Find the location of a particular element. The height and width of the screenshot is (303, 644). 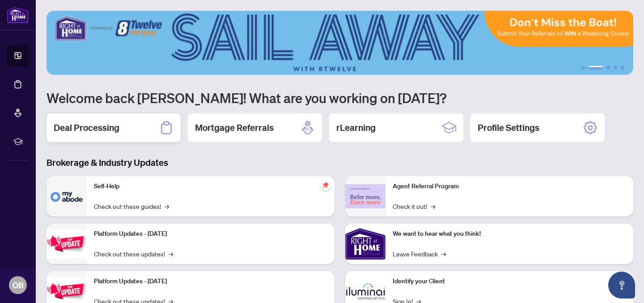

img: Self-Help is located at coordinates (67, 196).